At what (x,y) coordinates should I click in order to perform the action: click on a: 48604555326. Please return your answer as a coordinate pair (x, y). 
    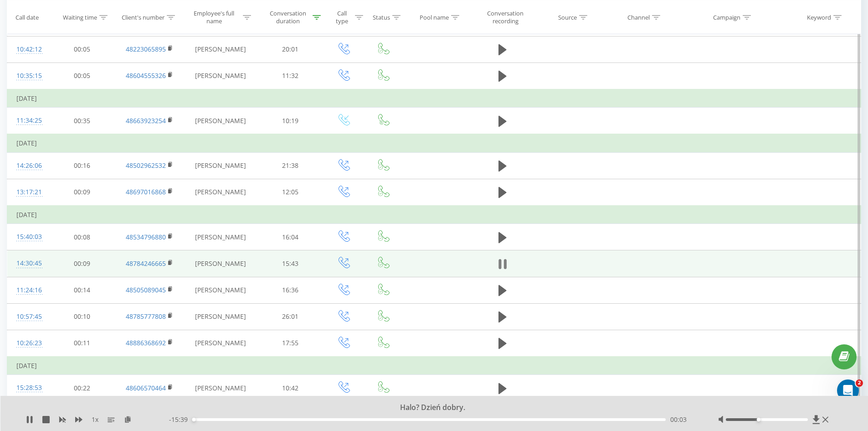
    Looking at the image, I should click on (146, 75).